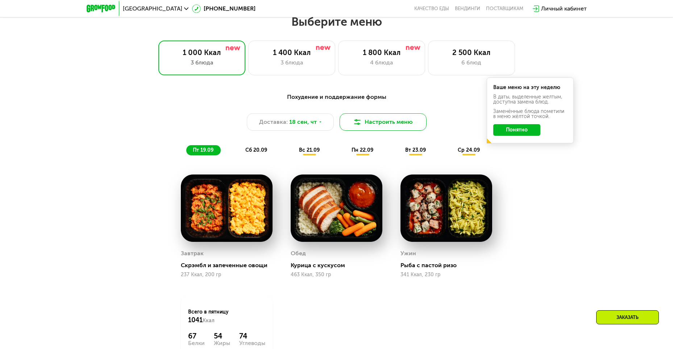 Image resolution: width=673 pixels, height=349 pixels. Describe the element at coordinates (226, 275) in the screenshot. I see `div: 237 Ккал, 200 гр` at that location.